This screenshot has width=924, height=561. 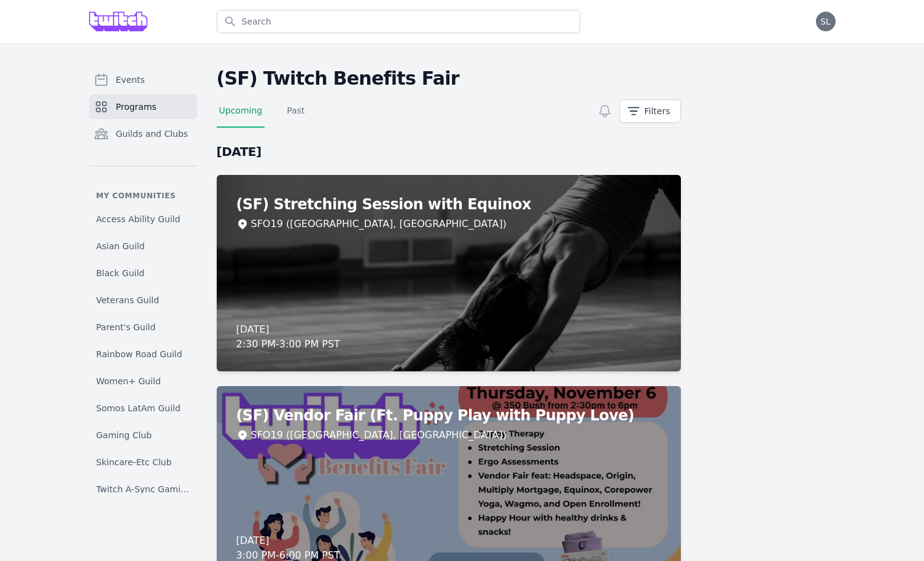 What do you see at coordinates (138, 408) in the screenshot?
I see `span: Somos LatAm Guild` at bounding box center [138, 408].